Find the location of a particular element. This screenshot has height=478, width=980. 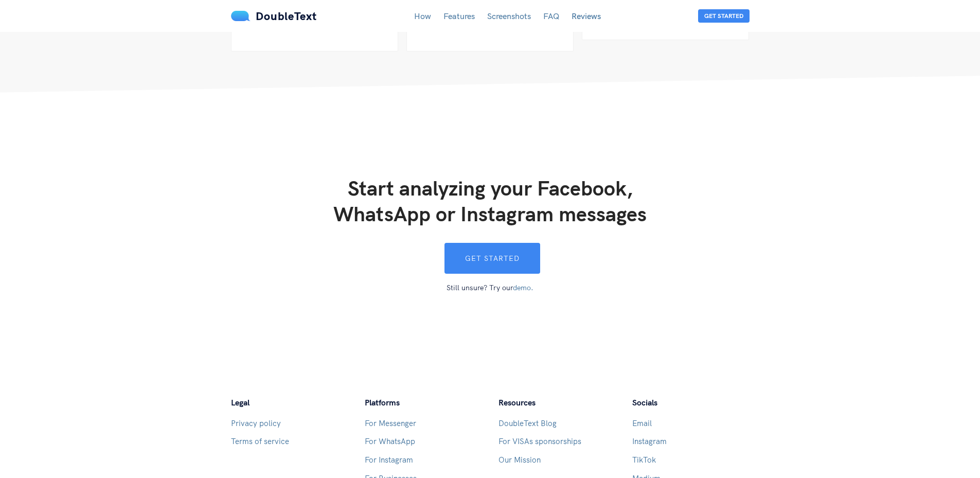

a: For Messenger is located at coordinates (391, 423).